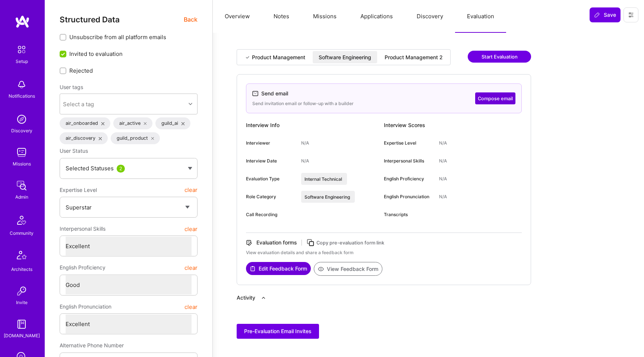 The width and height of the screenshot is (644, 357). What do you see at coordinates (74, 151) in the screenshot?
I see `span: User Status` at bounding box center [74, 151].